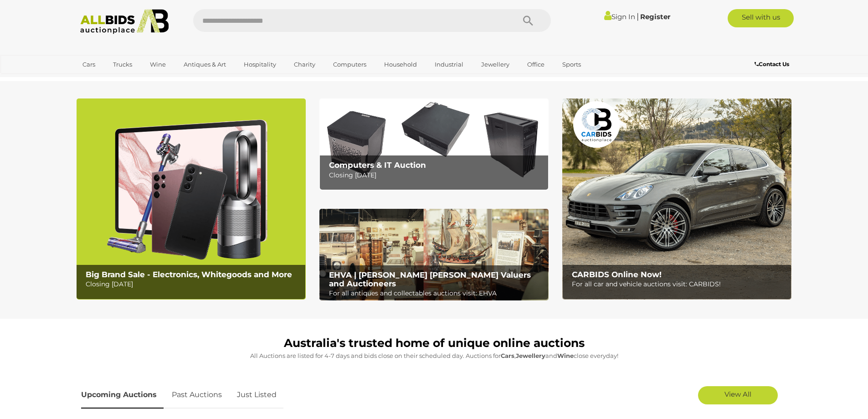 This screenshot has width=868, height=419. Describe the element at coordinates (260, 64) in the screenshot. I see `a: Hospitality` at that location.